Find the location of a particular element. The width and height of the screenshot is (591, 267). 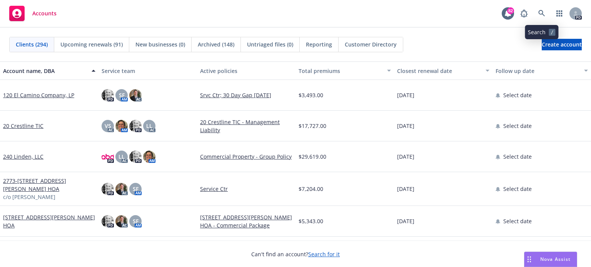

button: Active policies is located at coordinates (246, 71).